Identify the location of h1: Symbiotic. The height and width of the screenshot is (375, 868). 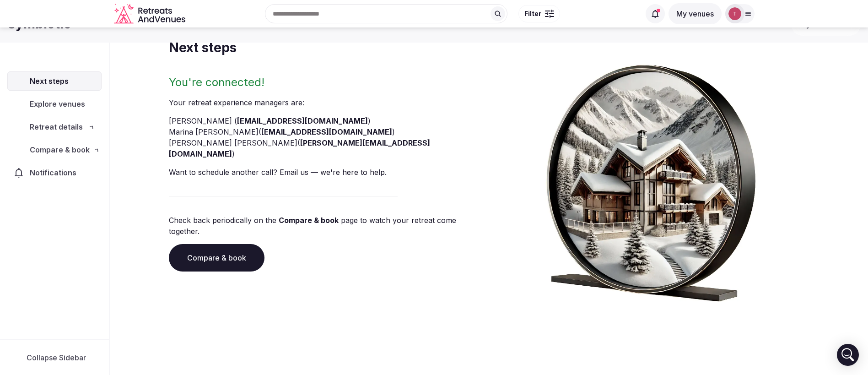
(39, 25).